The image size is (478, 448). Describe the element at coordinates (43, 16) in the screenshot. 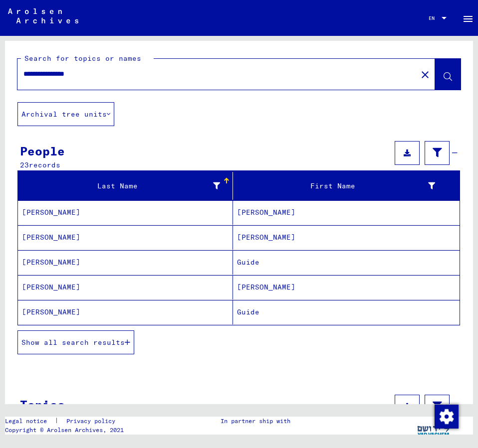

I see `img: Arolsen_neg.svg` at that location.